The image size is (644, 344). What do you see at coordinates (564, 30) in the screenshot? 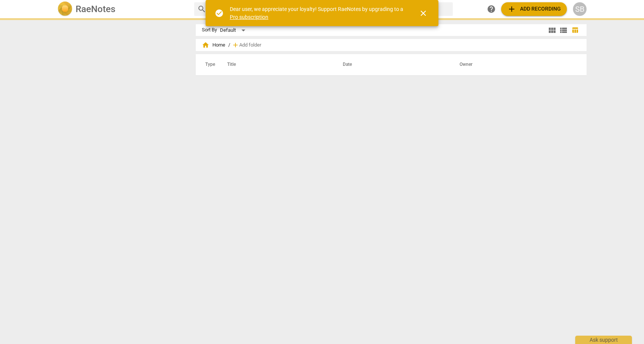
I see `span: view_list` at bounding box center [564, 30].